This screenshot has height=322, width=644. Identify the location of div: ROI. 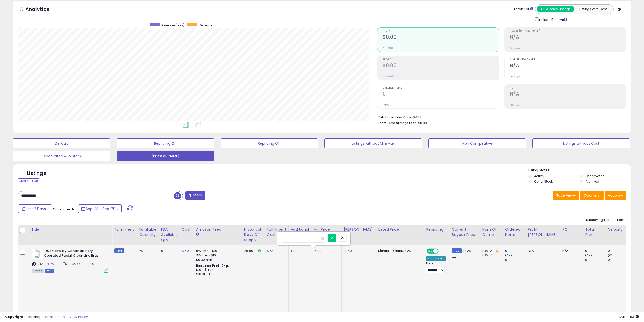
(572, 229).